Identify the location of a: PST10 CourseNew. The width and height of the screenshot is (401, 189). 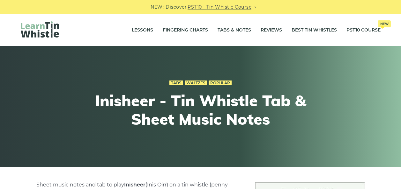
(363, 30).